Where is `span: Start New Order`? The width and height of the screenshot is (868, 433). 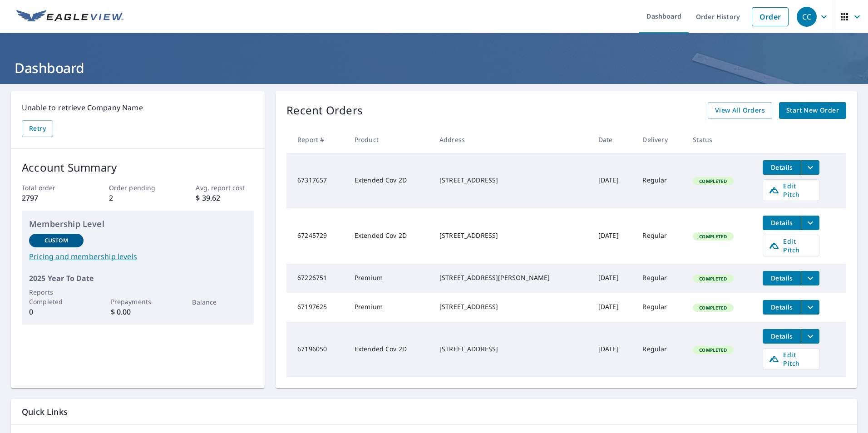
span: Start New Order is located at coordinates (813, 110).